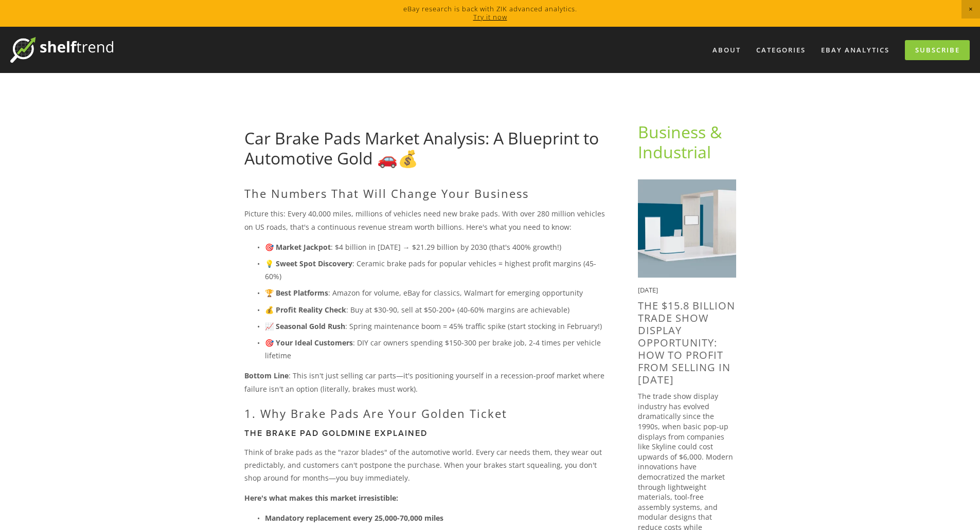  Describe the element at coordinates (305, 309) in the screenshot. I see `strong: 💰 Profit Reality Check` at that location.